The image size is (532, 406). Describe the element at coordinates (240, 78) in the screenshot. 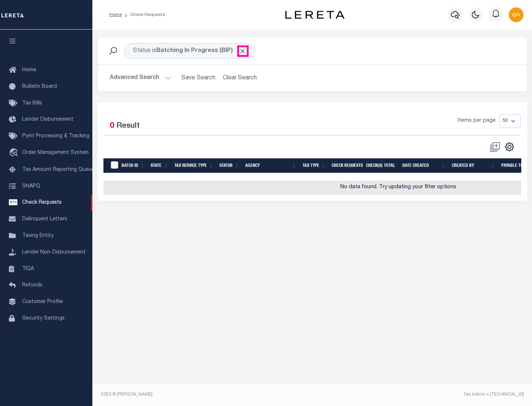

I see `button: Clear Search` at that location.